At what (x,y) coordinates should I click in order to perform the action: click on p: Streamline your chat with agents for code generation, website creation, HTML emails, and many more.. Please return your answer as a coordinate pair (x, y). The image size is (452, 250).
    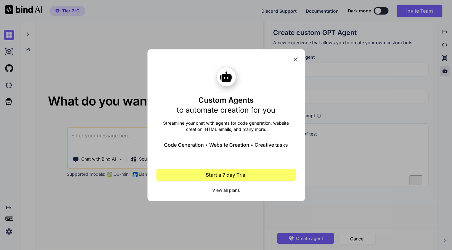
    Looking at the image, I should click on (226, 126).